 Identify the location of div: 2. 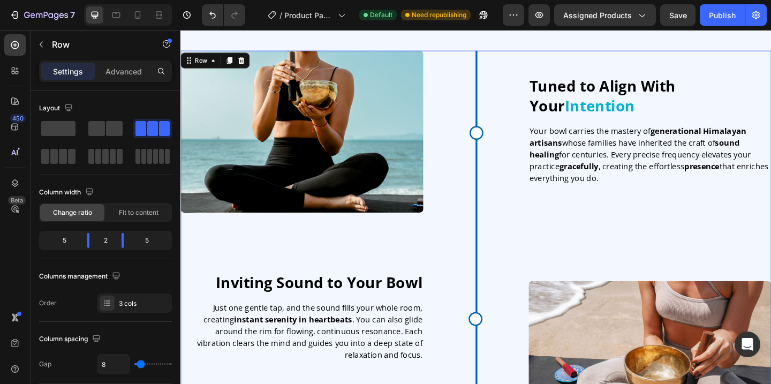
(105, 240).